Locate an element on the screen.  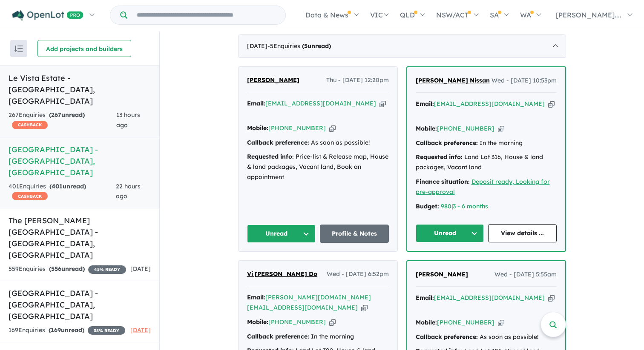
div: 267 Enquir ies is located at coordinates (62, 121).